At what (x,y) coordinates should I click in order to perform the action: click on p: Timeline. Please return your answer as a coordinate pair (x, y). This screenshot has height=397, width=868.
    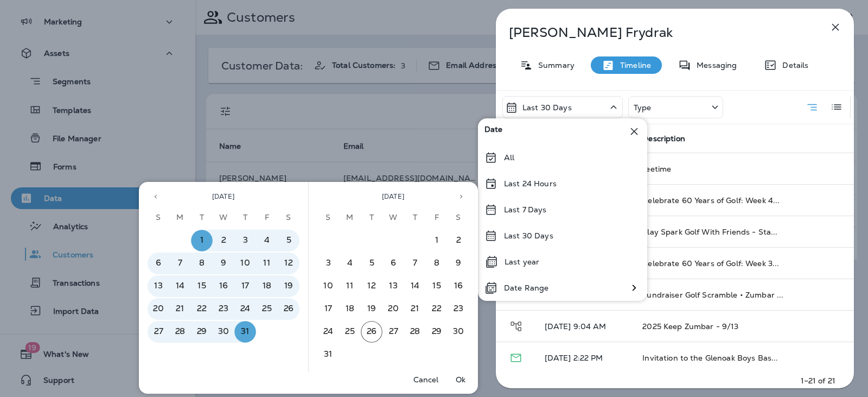
    Looking at the image, I should click on (632, 65).